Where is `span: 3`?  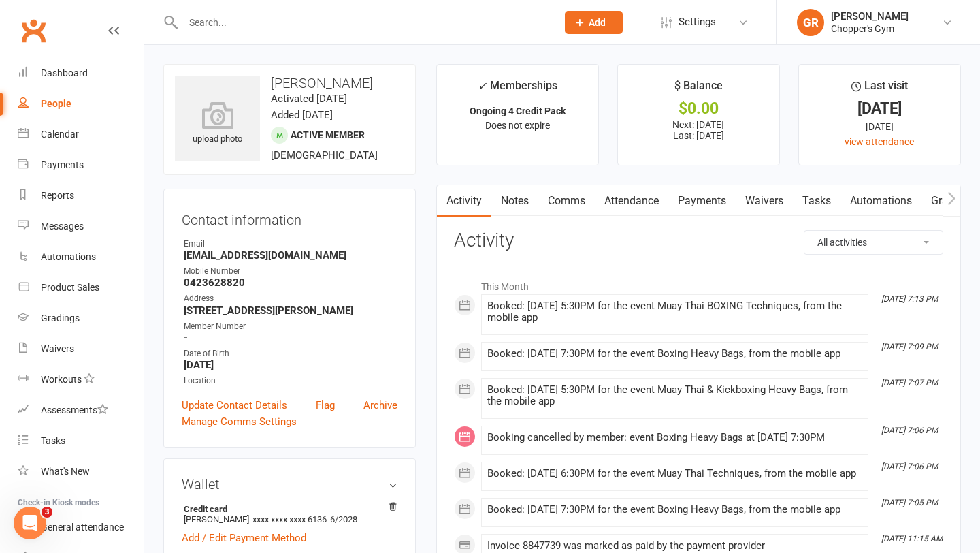
span: 3 is located at coordinates (47, 512).